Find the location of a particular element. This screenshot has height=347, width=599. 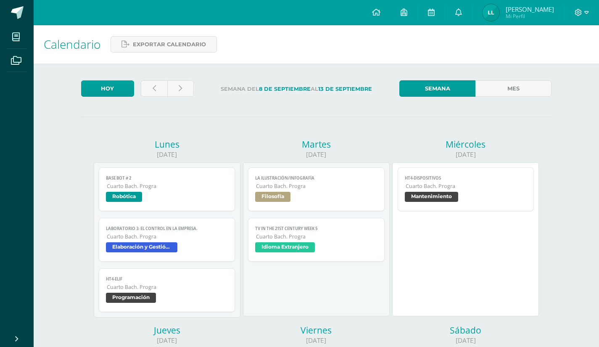

span: Mi Perfil is located at coordinates (529, 16).